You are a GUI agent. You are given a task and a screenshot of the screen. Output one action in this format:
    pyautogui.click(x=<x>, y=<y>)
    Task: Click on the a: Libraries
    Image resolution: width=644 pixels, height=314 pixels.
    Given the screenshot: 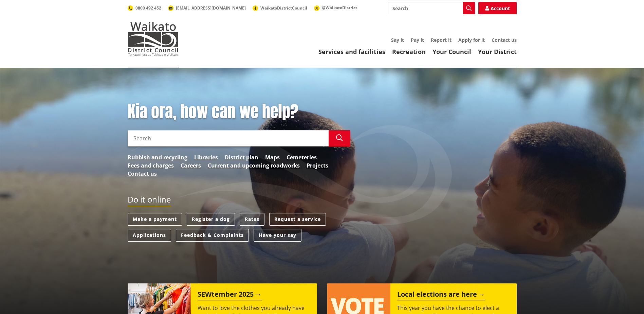 What is the action you would take?
    pyautogui.click(x=206, y=157)
    